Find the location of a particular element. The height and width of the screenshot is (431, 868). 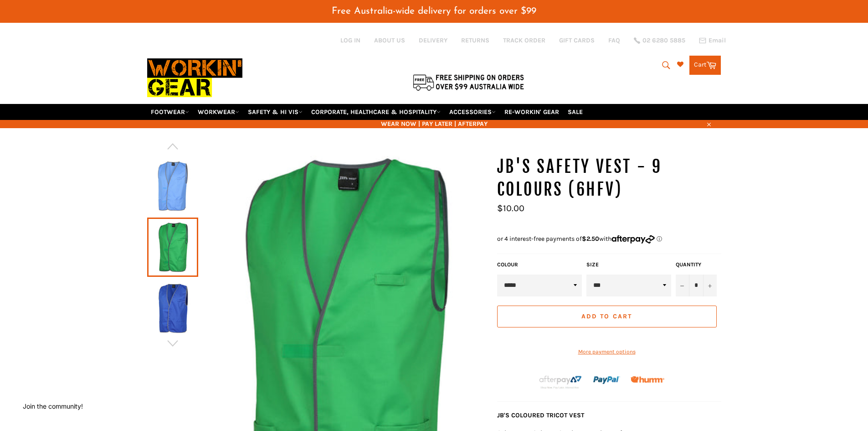

button: Increase item quantity by one is located at coordinates (711, 286).